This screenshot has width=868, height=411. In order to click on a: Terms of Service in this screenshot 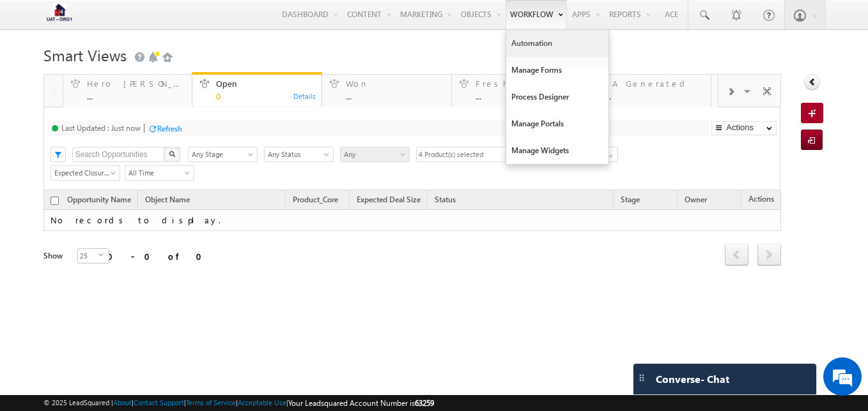, I will do `click(211, 402)`.